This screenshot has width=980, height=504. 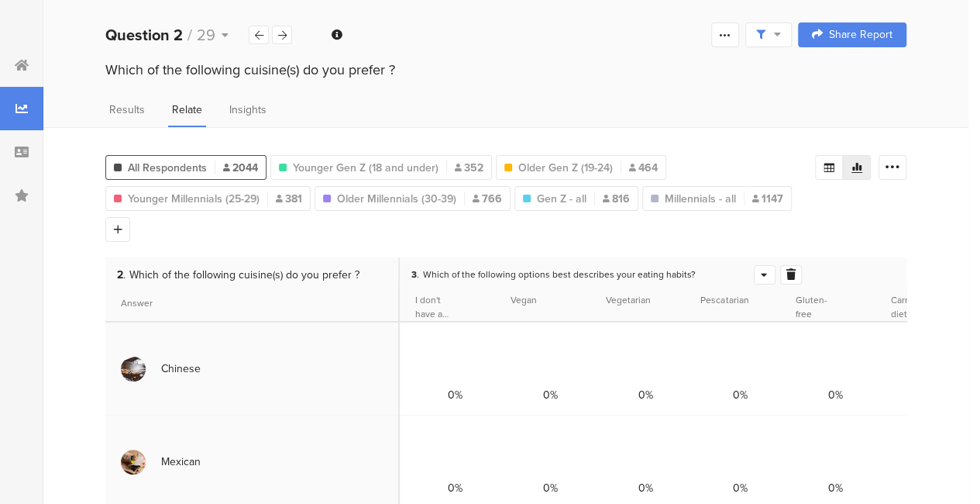 What do you see at coordinates (438, 307) in the screenshot?
I see `section: I don't have a specific diet preference` at bounding box center [438, 307].